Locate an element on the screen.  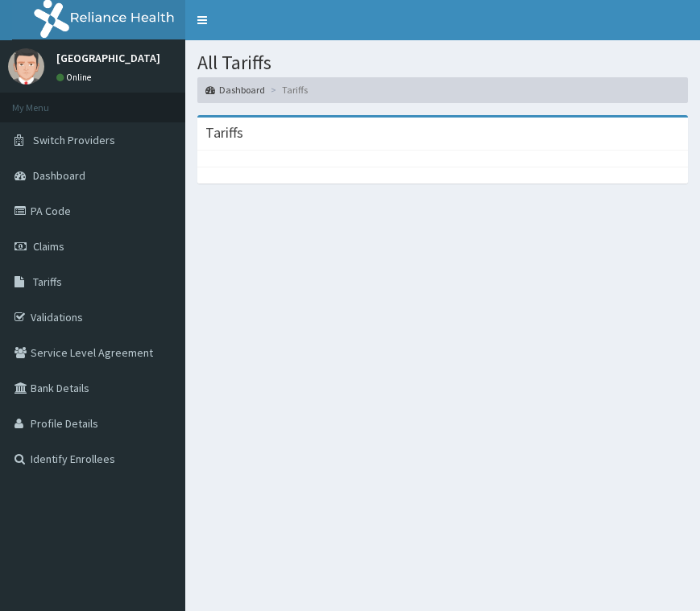
h3: Tariffs is located at coordinates (224, 133).